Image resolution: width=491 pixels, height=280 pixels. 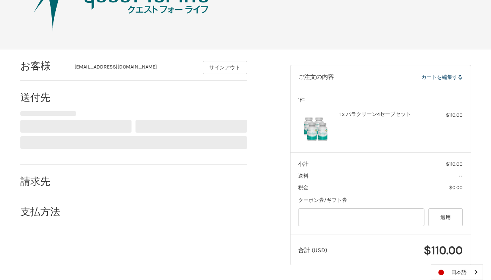 What do you see at coordinates (303, 164) in the screenshot?
I see `span: 小計` at bounding box center [303, 164].